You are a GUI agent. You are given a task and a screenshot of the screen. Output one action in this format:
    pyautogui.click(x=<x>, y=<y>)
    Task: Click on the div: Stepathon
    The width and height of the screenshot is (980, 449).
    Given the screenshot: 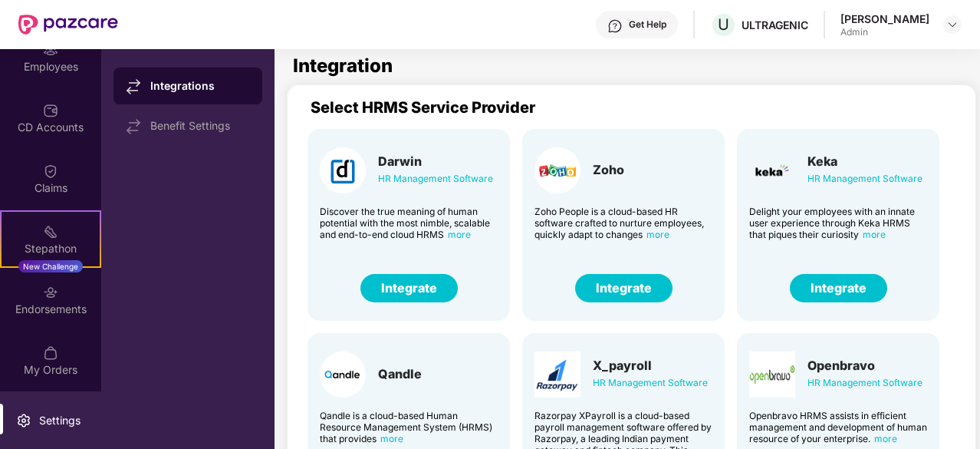 What is the action you would take?
    pyautogui.click(x=50, y=248)
    